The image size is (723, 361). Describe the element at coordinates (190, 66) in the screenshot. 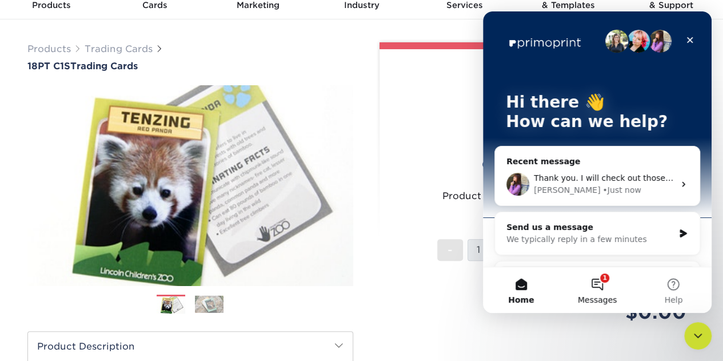

I see `h1: Trading Cards` at that location.